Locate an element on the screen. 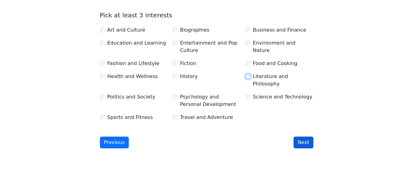 The height and width of the screenshot is (175, 413). button: Previous is located at coordinates (115, 143).